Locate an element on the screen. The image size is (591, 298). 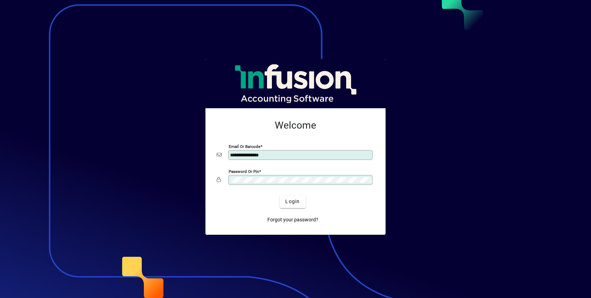
button: Login is located at coordinates (292, 202).